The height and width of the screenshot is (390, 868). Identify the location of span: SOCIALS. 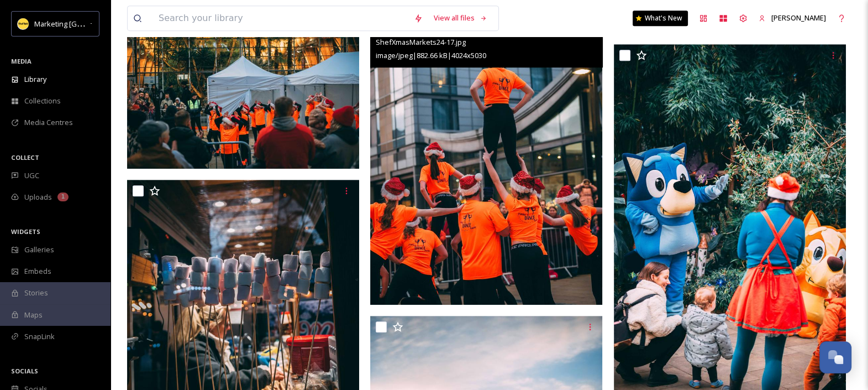
(25, 370).